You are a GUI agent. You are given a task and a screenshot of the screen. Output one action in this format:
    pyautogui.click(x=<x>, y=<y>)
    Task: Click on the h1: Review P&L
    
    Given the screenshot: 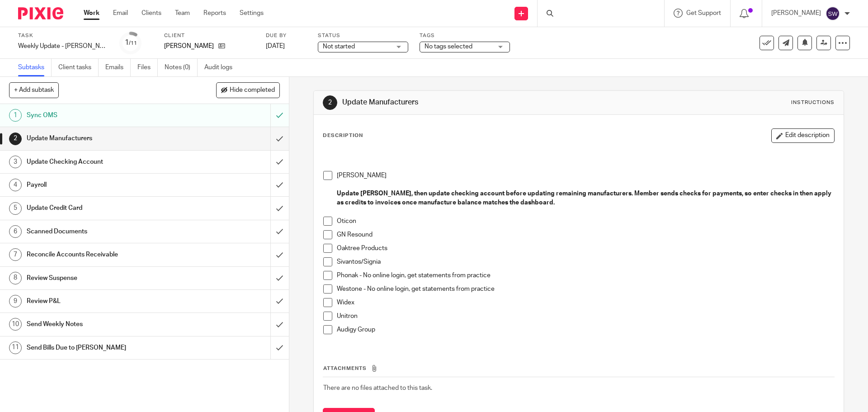 What is the action you would take?
    pyautogui.click(x=105, y=301)
    